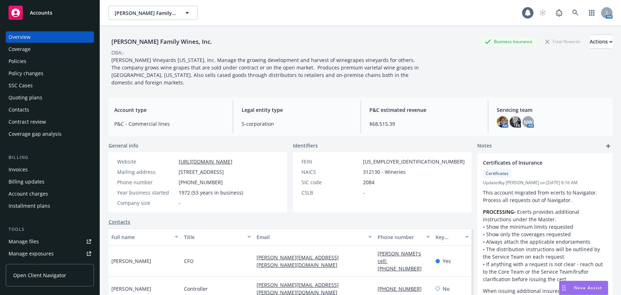 The height and width of the screenshot is (295, 621). What do you see at coordinates (50, 61) in the screenshot?
I see `a: Policies` at bounding box center [50, 61].